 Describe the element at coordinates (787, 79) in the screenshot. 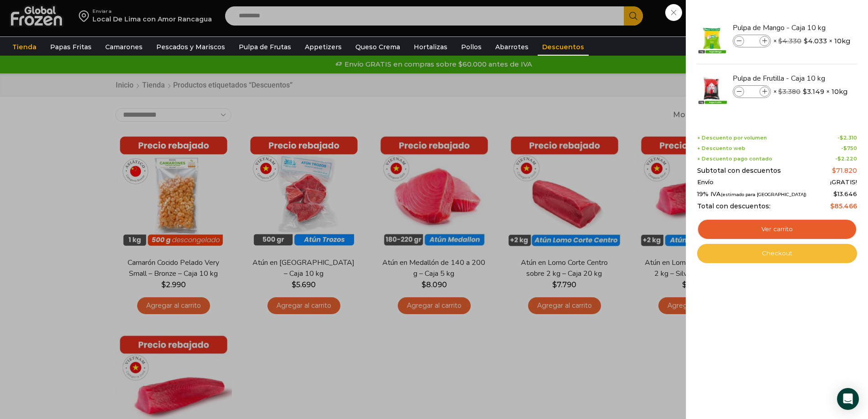

I see `a: Pulpa de Frutilla - Caja 10 kg` at that location.